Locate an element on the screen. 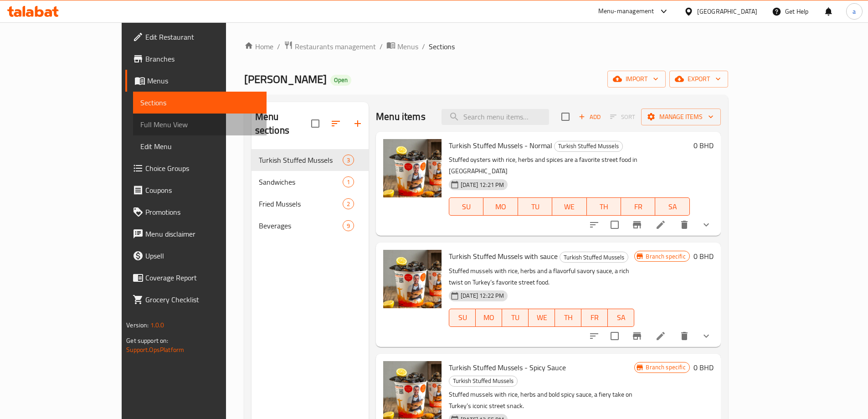 Image resolution: width=868 pixels, height=419 pixels. input: search is located at coordinates (495, 116).